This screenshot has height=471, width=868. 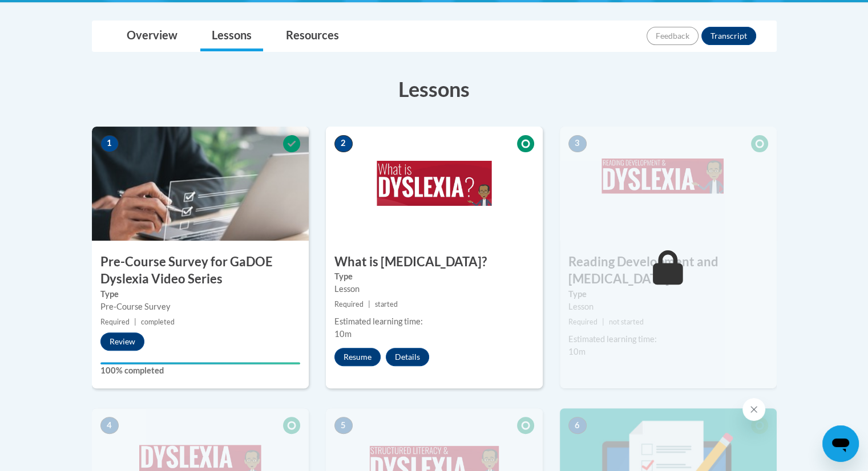 What do you see at coordinates (407, 357) in the screenshot?
I see `button: Details` at bounding box center [407, 357].